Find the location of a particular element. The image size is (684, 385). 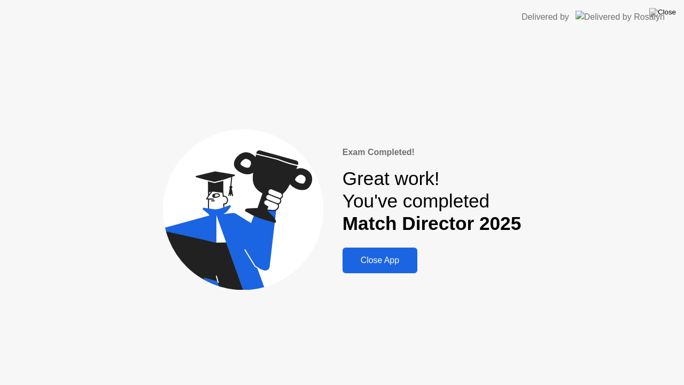

img: Delivered by Rosalyn is located at coordinates (620, 17).